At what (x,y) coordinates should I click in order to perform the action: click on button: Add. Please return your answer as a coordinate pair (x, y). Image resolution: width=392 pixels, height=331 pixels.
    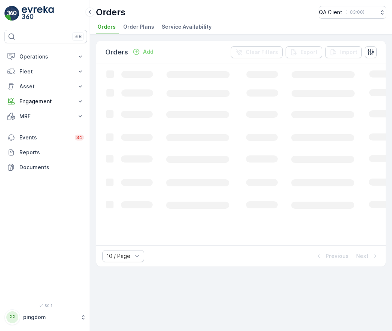
    Looking at the image, I should click on (143, 52).